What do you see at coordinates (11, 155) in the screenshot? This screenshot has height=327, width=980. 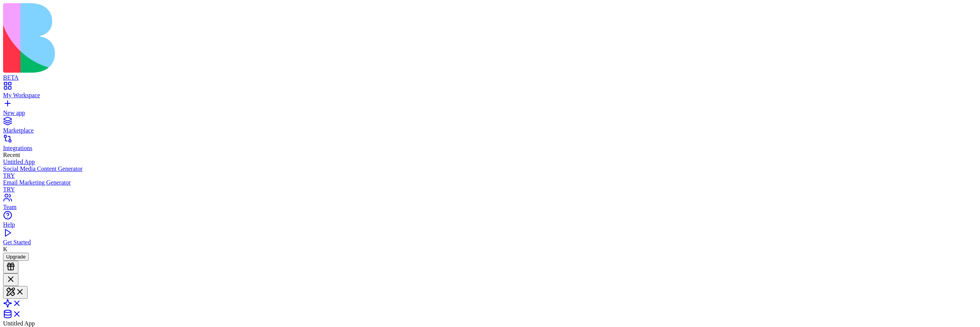 I see `span: Recent` at bounding box center [11, 155].